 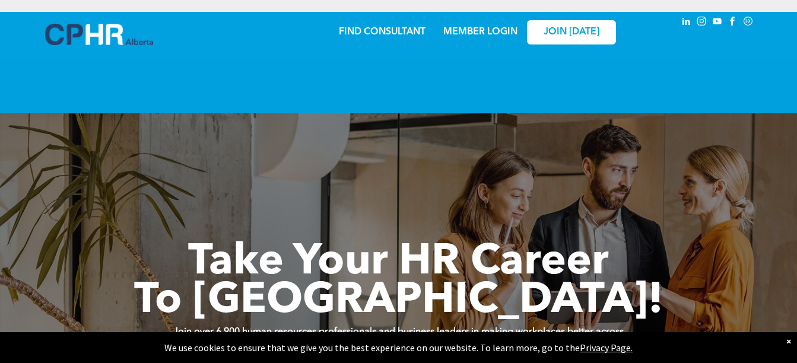 I want to click on a: facebook, so click(x=733, y=23).